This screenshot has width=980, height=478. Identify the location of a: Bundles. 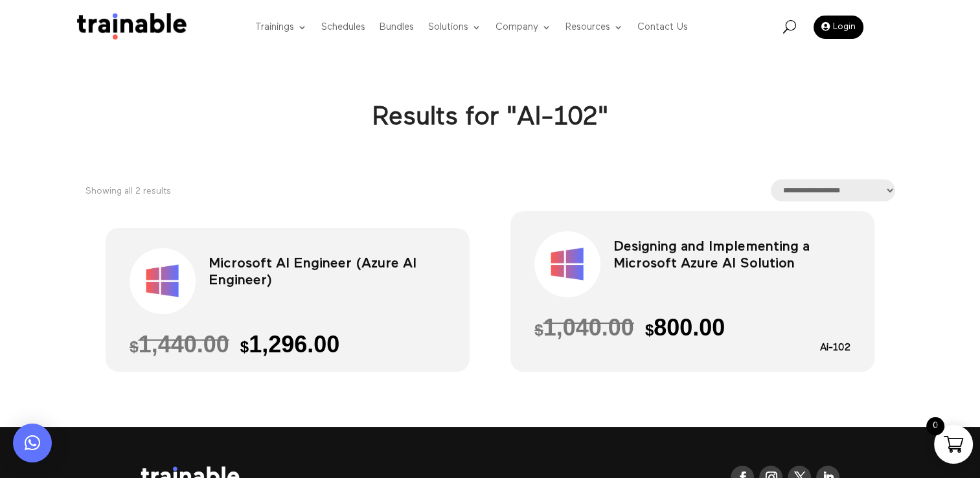
(396, 27).